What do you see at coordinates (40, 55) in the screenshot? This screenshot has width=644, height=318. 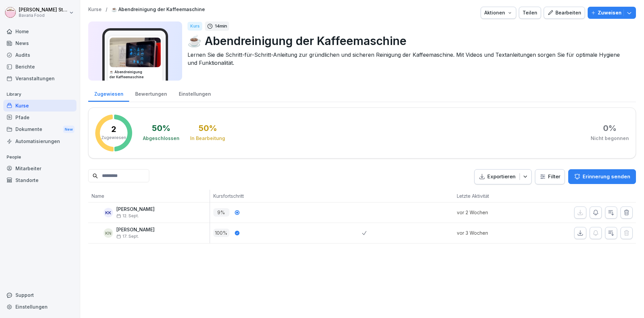 I see `div: Audits` at bounding box center [40, 55].